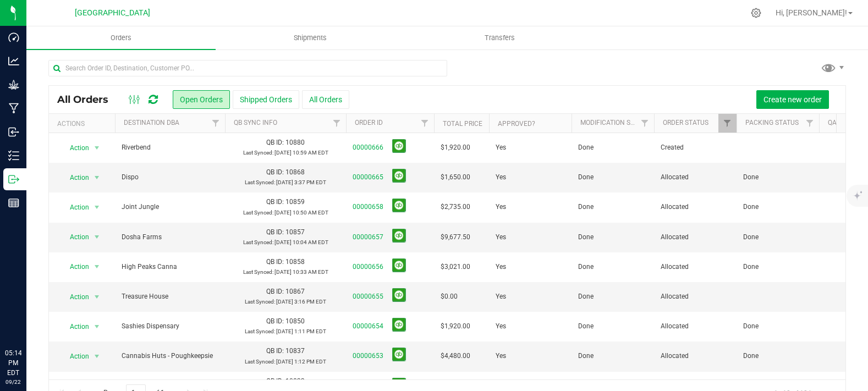  Describe the element at coordinates (615, 123) in the screenshot. I see `a: Modification Status` at that location.